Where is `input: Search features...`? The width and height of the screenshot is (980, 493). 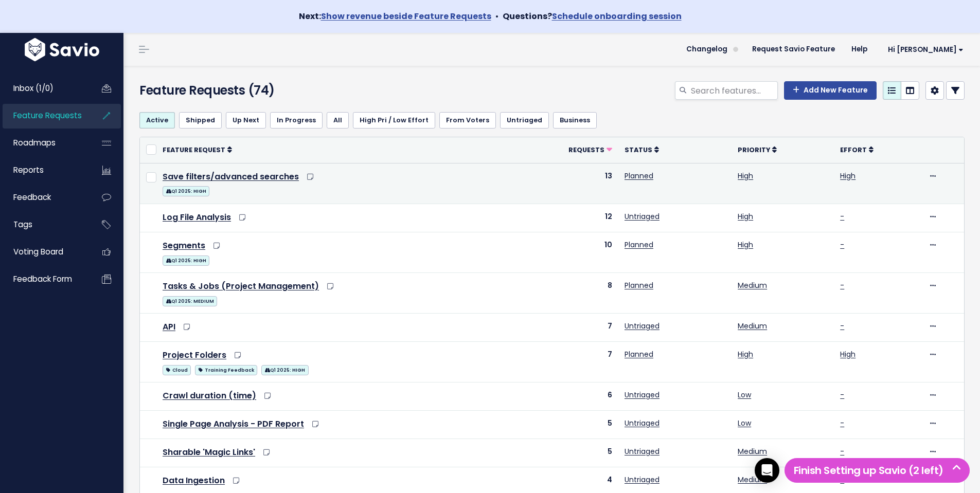 input: Search features... is located at coordinates (734, 90).